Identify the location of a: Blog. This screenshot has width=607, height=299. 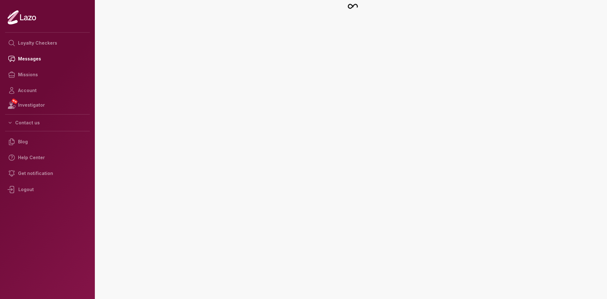
(47, 142).